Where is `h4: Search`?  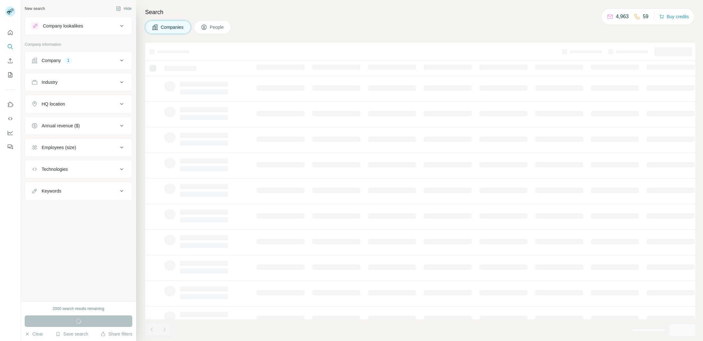
h4: Search is located at coordinates (420, 12).